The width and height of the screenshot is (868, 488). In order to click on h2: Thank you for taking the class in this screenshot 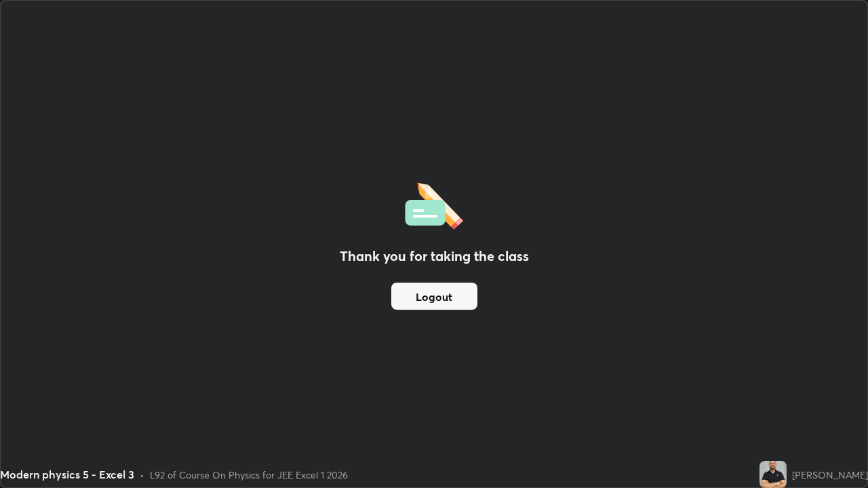, I will do `click(434, 256)`.